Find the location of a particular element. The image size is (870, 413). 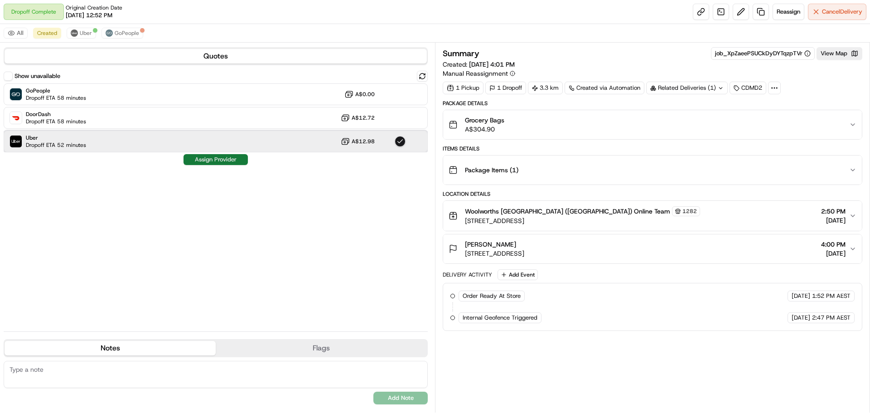

span: 1:52 PM AEST is located at coordinates (831, 296).